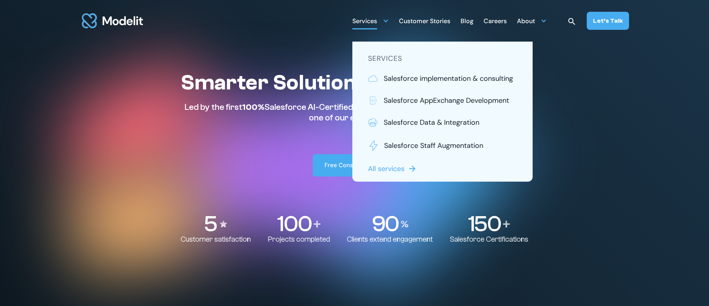 This screenshot has width=709, height=306. What do you see at coordinates (113, 21) in the screenshot?
I see `img: modelit logo` at bounding box center [113, 21].